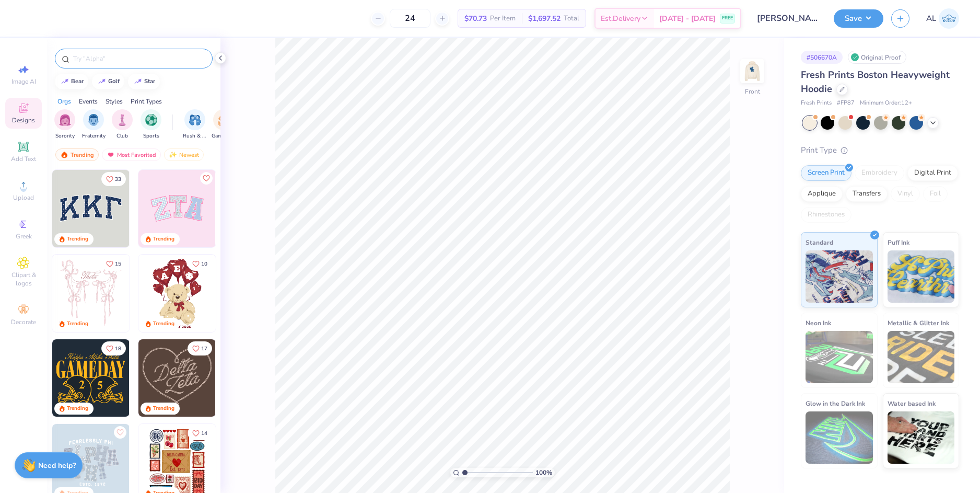 This screenshot has height=493, width=980. What do you see at coordinates (151, 120) in the screenshot?
I see `img: Sports Image` at bounding box center [151, 120].